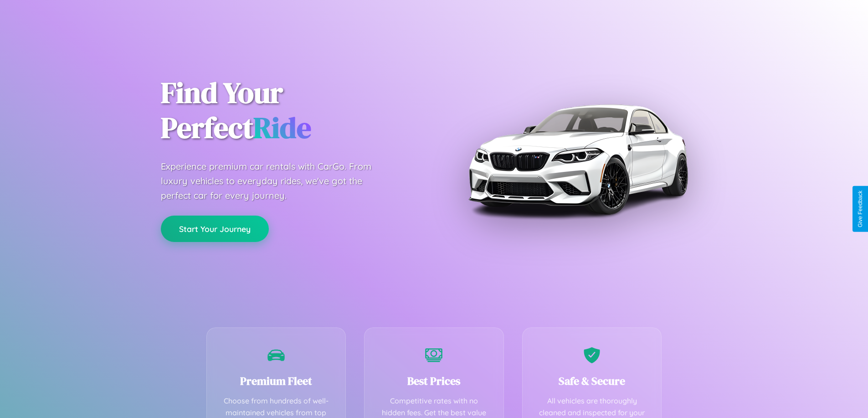 The image size is (868, 418). I want to click on span: Ride, so click(282, 127).